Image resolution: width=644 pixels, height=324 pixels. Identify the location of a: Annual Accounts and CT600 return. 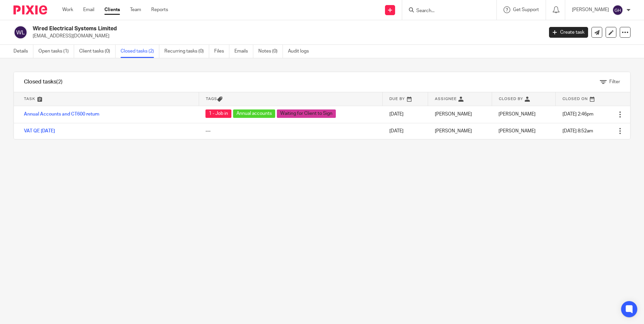
(62, 114).